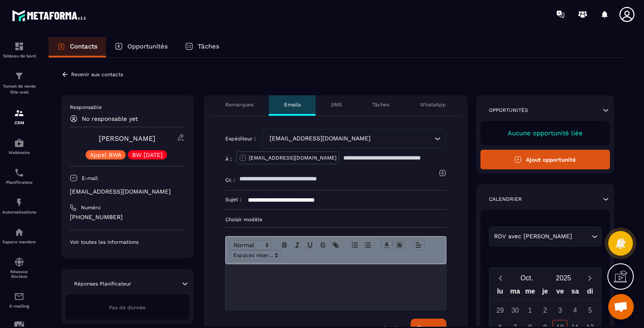 The height and width of the screenshot is (328, 644). I want to click on div: 1, so click(530, 310).